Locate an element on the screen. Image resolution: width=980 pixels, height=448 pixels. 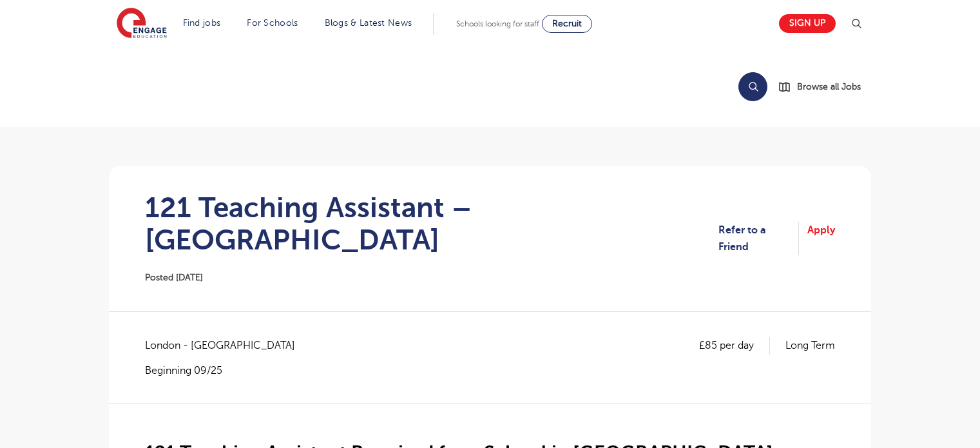
a: For Schools is located at coordinates (272, 23).